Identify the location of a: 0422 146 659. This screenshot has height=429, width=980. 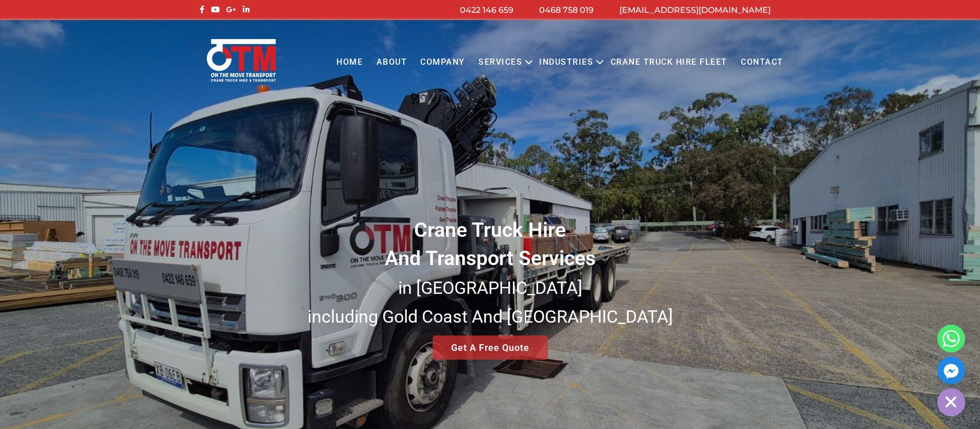
(487, 10).